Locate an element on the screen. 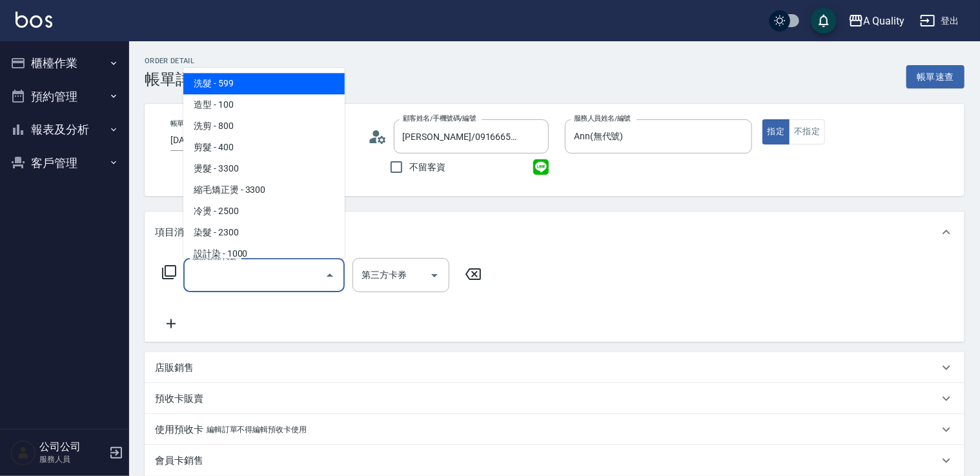 The width and height of the screenshot is (980, 476). label: 服務人員姓名/編號 is located at coordinates (602, 118).